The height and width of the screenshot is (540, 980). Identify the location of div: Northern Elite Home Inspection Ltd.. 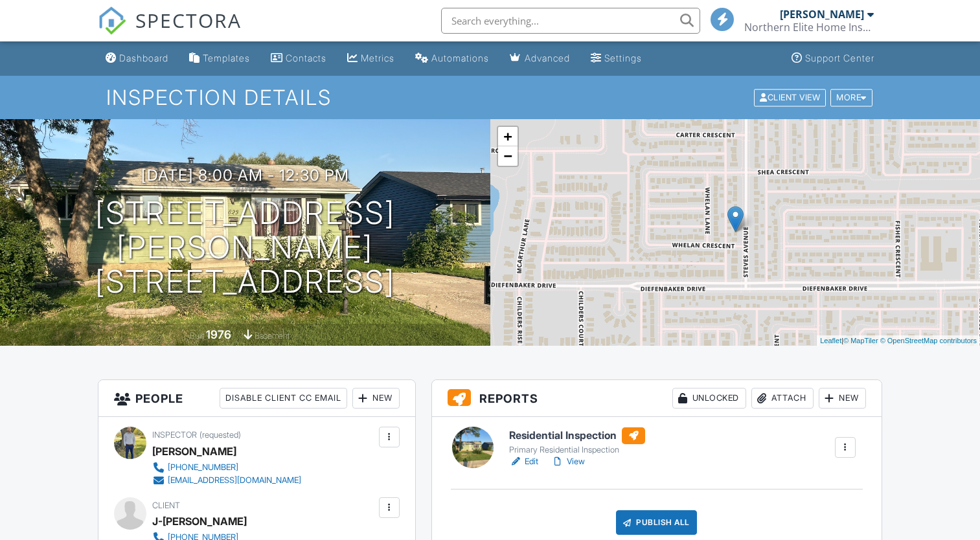
(809, 27).